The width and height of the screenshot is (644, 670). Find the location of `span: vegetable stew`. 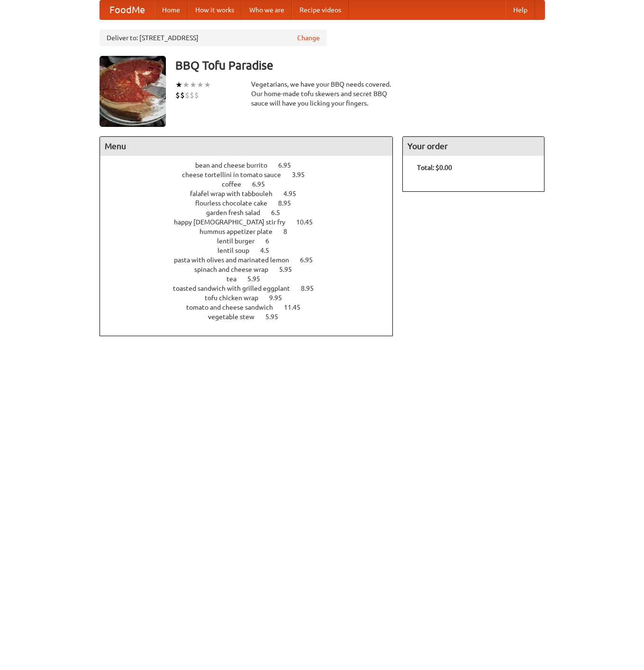

span: vegetable stew is located at coordinates (236, 317).